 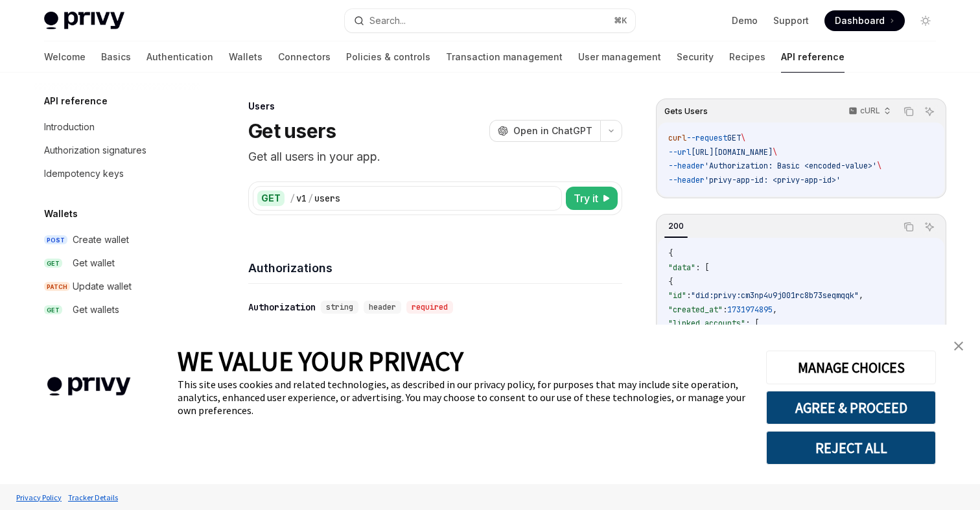 What do you see at coordinates (304, 57) in the screenshot?
I see `a: Connectors` at bounding box center [304, 57].